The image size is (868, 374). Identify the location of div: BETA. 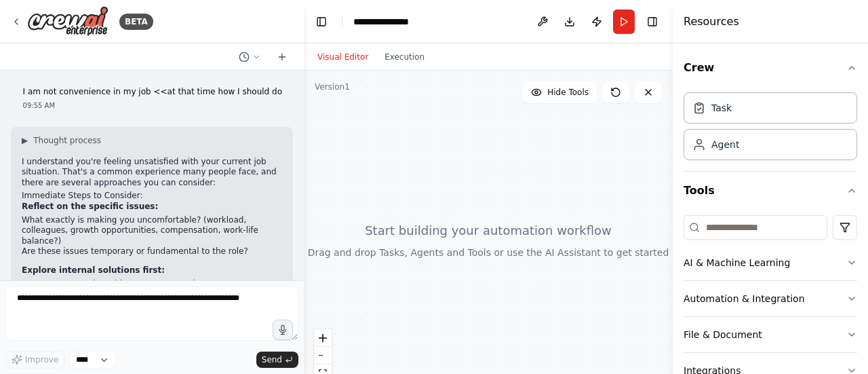
(136, 22).